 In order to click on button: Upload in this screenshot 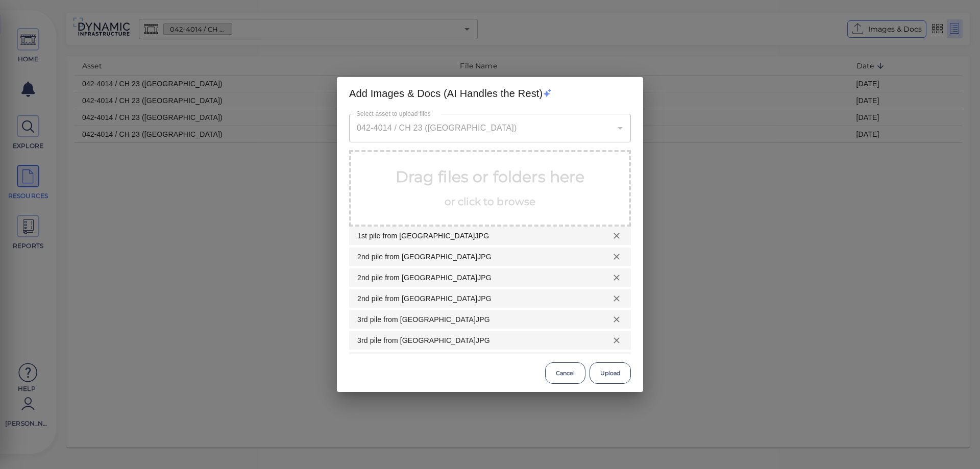, I will do `click(610, 373)`.